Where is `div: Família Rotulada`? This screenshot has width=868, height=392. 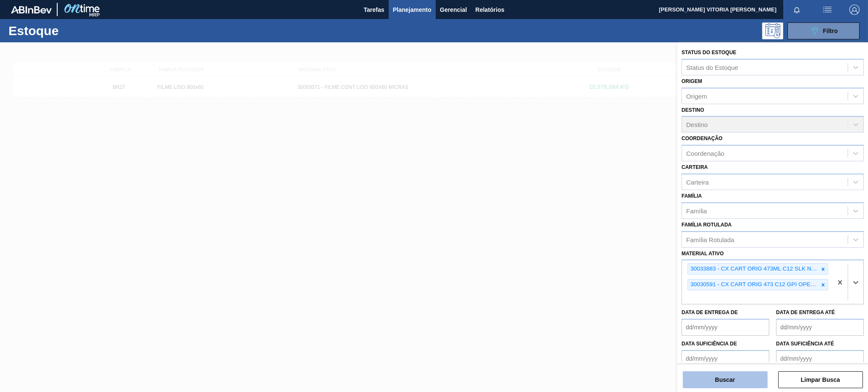
div: Família Rotulada is located at coordinates (710, 239).